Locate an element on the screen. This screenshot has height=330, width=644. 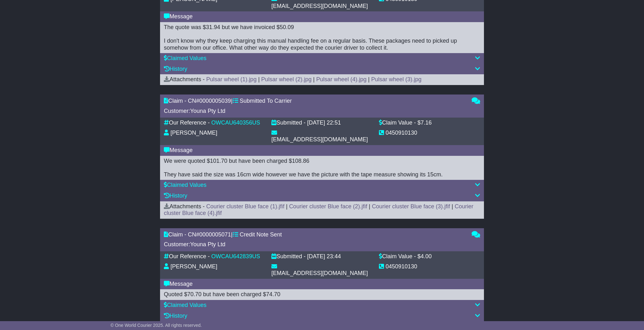
div: We were quoted $101.70 but have been charged $108.86 They have said the size was 16cm wide howeve... is located at coordinates (322, 168).